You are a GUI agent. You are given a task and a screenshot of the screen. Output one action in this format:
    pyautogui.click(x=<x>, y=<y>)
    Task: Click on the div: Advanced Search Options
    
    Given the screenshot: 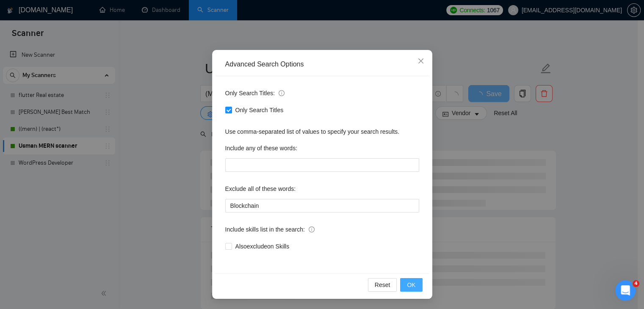 What is the action you would take?
    pyautogui.click(x=322, y=64)
    